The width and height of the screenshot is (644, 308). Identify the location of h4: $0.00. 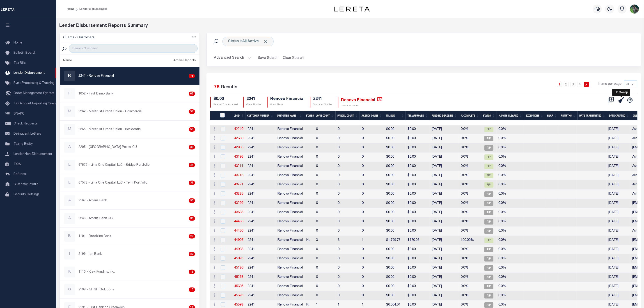
(225, 99).